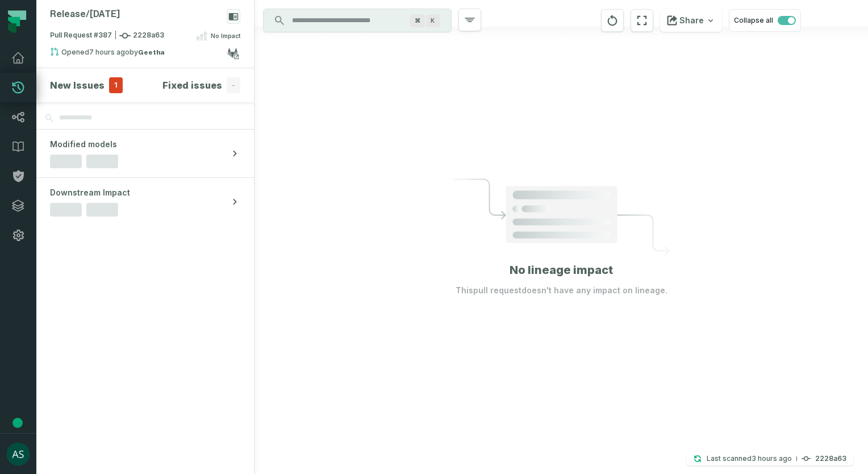  Describe the element at coordinates (77, 85) in the screenshot. I see `h4: New Issues` at that location.